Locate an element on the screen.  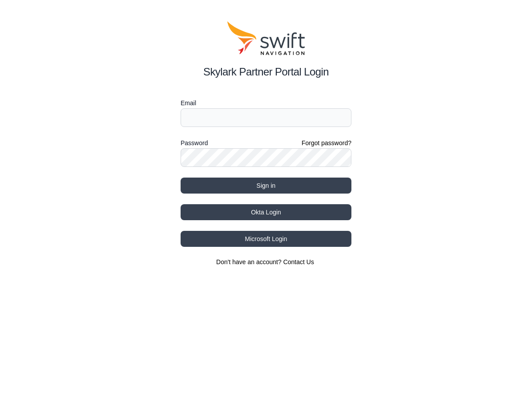
button: Sign in is located at coordinates (266, 185).